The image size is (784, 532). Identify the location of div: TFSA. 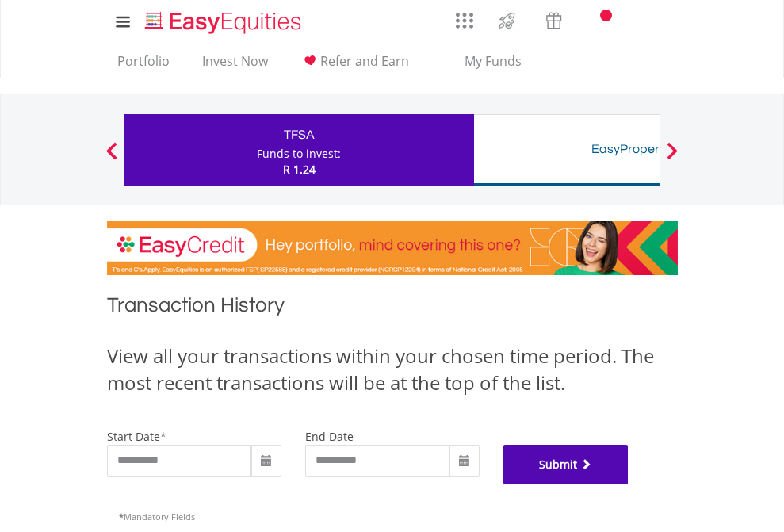
(299, 135).